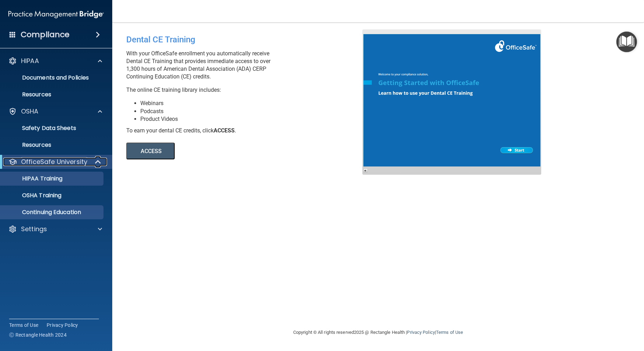 Image resolution: width=644 pixels, height=351 pixels. I want to click on h4: Compliance, so click(45, 35).